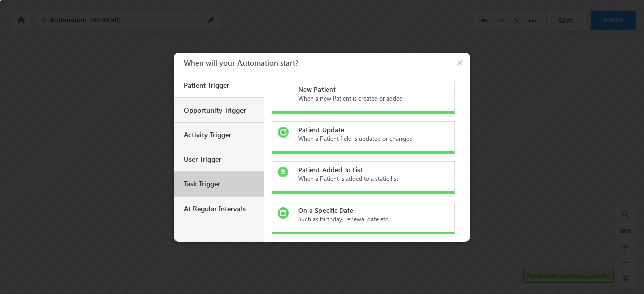 The image size is (644, 294). Describe the element at coordinates (220, 184) in the screenshot. I see `div: Task Trigger` at that location.